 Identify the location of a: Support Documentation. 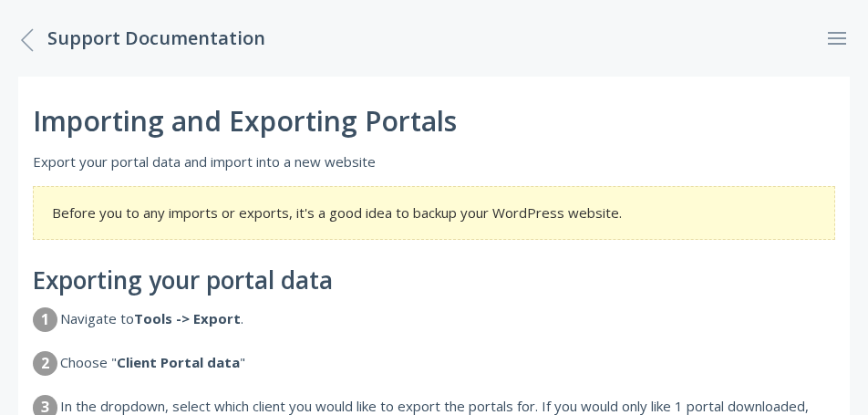
(143, 39).